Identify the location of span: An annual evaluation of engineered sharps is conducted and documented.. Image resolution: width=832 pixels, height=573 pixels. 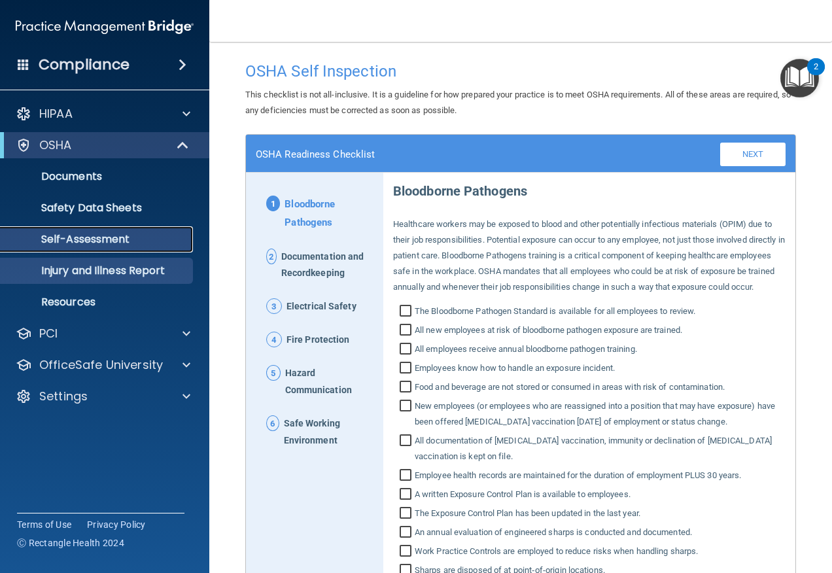
(553, 532).